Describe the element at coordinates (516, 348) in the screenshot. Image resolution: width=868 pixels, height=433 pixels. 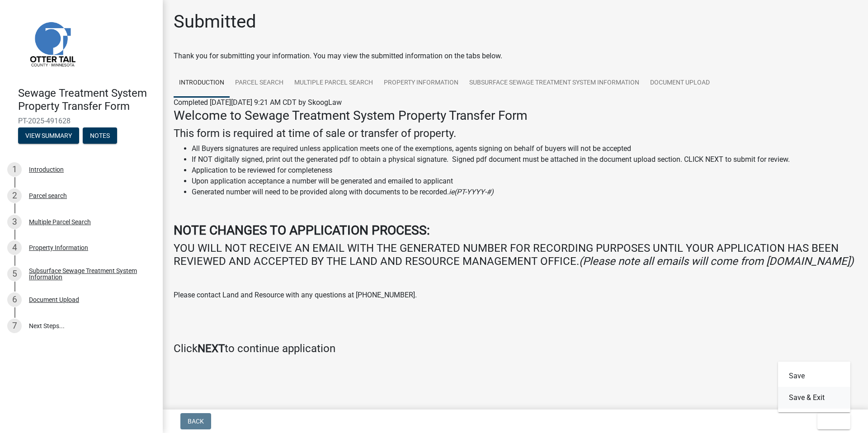
I see `h4: Click to continue application` at that location.